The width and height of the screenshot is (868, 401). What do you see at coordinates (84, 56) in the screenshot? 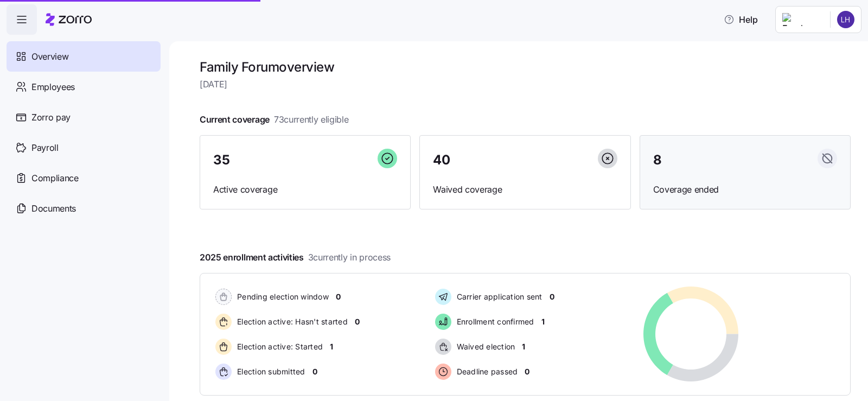
I see `a: Overview` at bounding box center [84, 56].